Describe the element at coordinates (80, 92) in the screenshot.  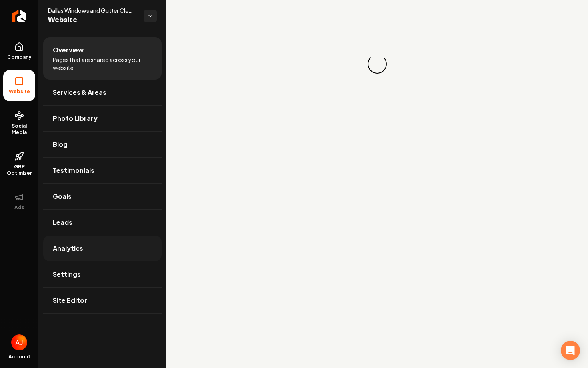
I see `span: Services & Areas` at that location.